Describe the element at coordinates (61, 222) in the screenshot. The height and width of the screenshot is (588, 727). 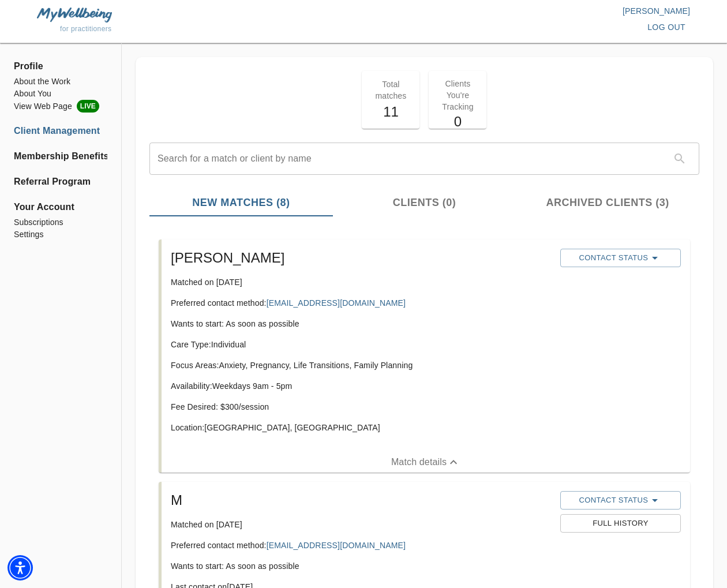
I see `a: Subscriptions` at that location.